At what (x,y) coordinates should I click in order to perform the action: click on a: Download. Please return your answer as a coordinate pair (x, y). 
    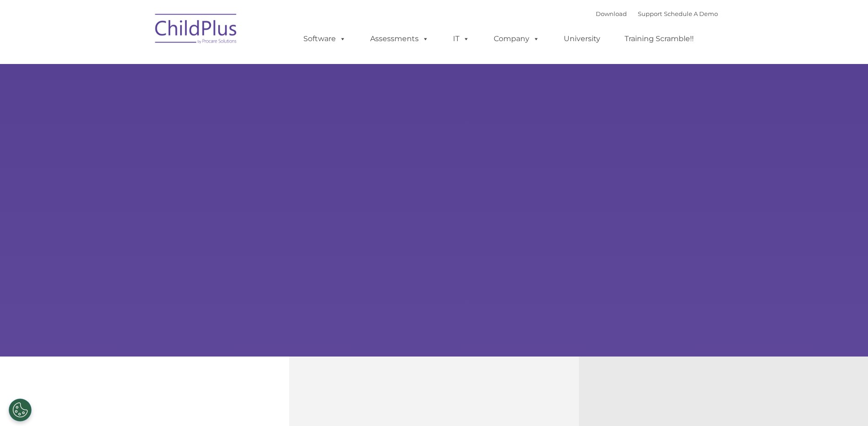
    Looking at the image, I should click on (611, 14).